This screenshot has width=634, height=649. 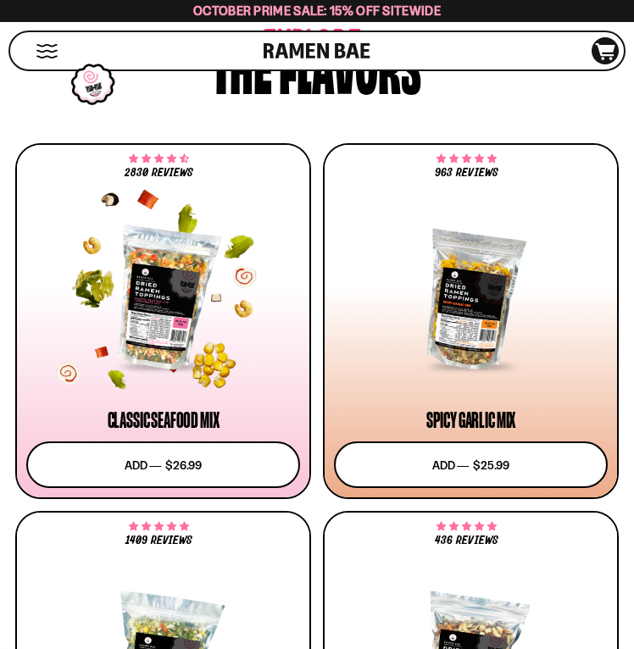 I want to click on div: Spicy Garlic Mix, so click(x=470, y=420).